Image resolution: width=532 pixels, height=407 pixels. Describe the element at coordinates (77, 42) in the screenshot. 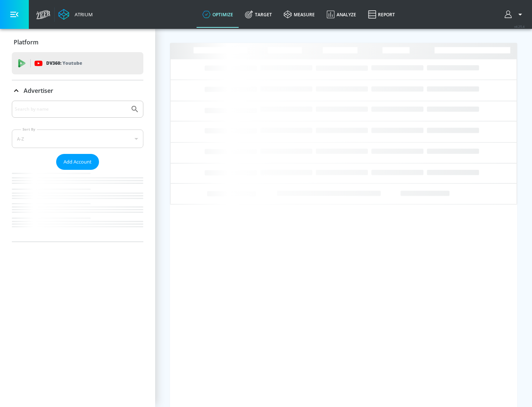

I see `div: Platform` at that location.